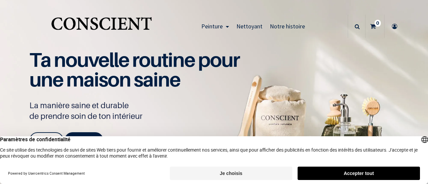  I want to click on span: Notre histoire, so click(287, 26).